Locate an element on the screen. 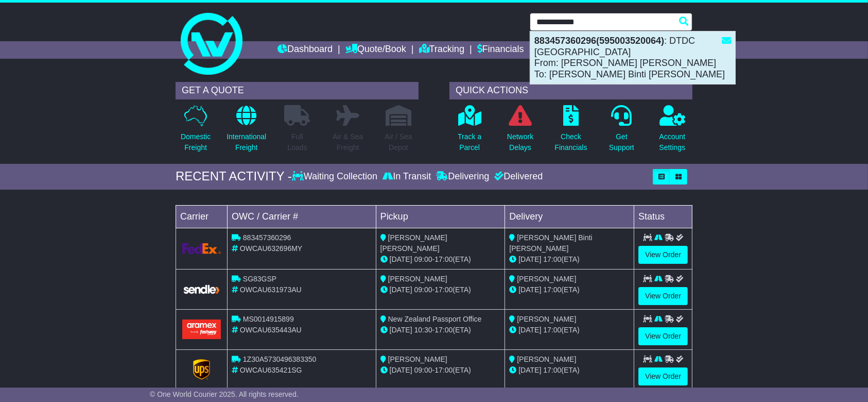 The image size is (868, 402). a: DomesticFreight is located at coordinates (195, 132).